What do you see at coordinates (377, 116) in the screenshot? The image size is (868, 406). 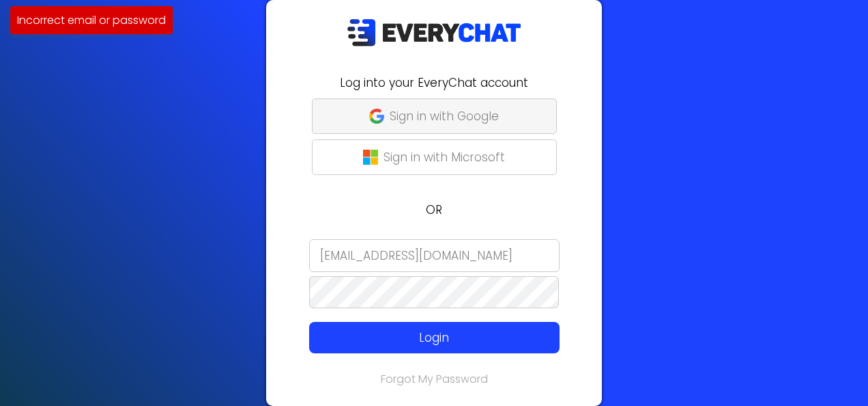 I see `img: google-g.png` at bounding box center [377, 116].